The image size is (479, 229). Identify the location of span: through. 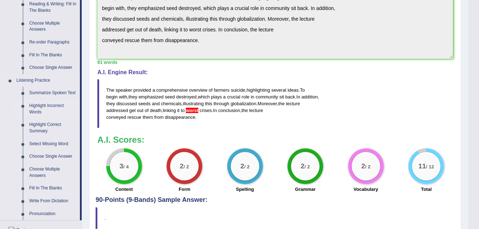
(221, 103).